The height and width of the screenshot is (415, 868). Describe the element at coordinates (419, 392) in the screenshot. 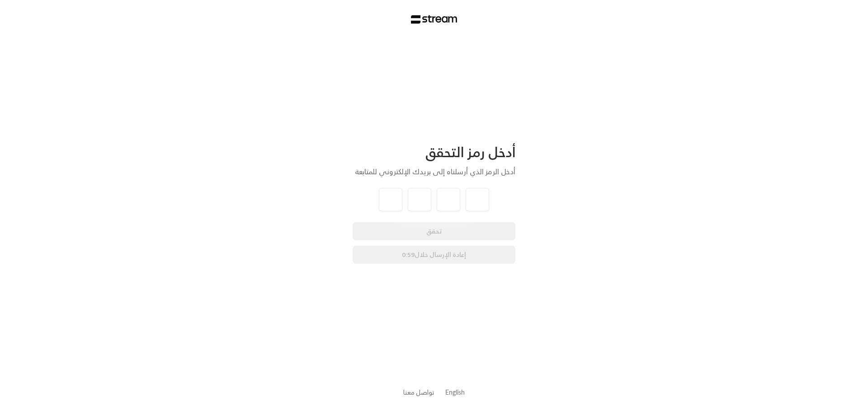

I see `button: تواصل معنا` at that location.